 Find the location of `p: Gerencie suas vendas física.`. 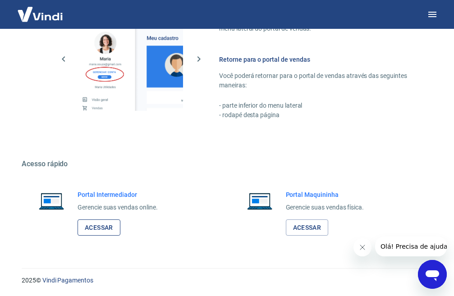

p: Gerencie suas vendas física. is located at coordinates (325, 208).